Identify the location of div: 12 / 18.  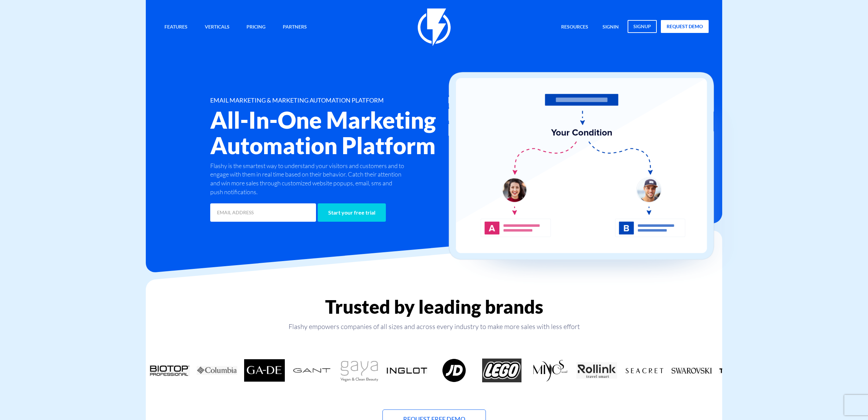
(644, 370).